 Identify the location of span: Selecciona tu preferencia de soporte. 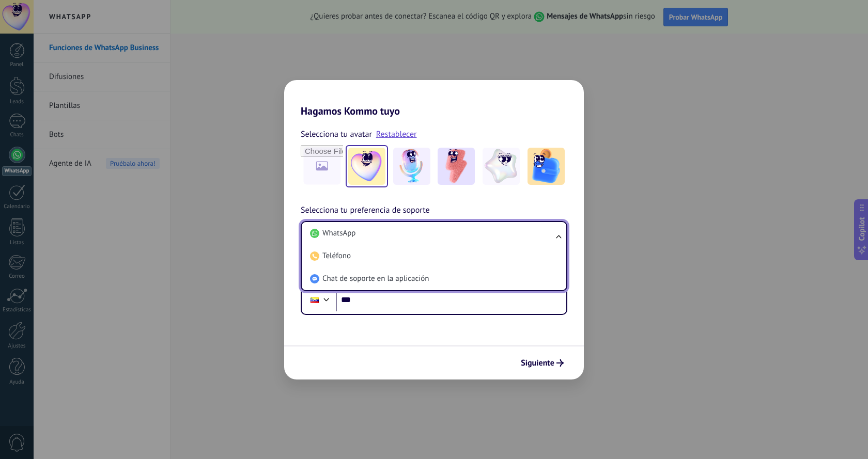
(365, 211).